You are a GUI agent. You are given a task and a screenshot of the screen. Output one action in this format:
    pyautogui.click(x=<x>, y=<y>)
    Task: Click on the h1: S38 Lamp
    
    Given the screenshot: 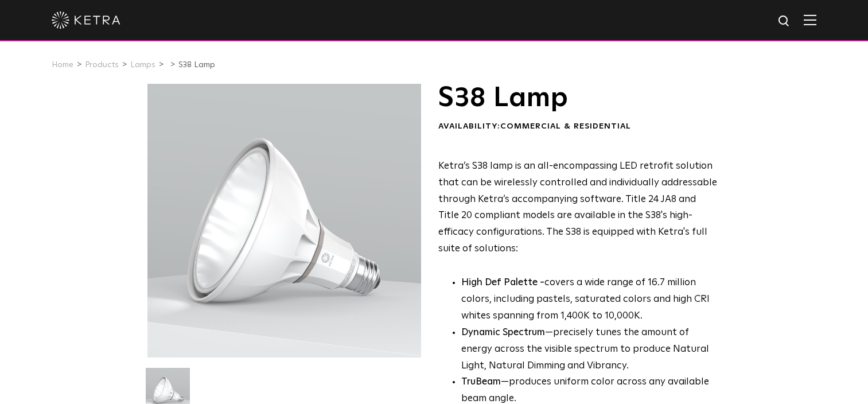 What is the action you would take?
    pyautogui.click(x=578, y=98)
    